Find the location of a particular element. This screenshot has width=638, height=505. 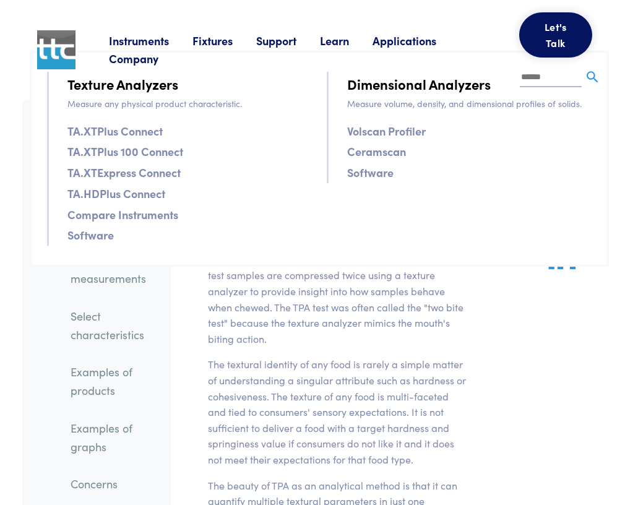

a: Share on LinkedIn is located at coordinates (561, 264).